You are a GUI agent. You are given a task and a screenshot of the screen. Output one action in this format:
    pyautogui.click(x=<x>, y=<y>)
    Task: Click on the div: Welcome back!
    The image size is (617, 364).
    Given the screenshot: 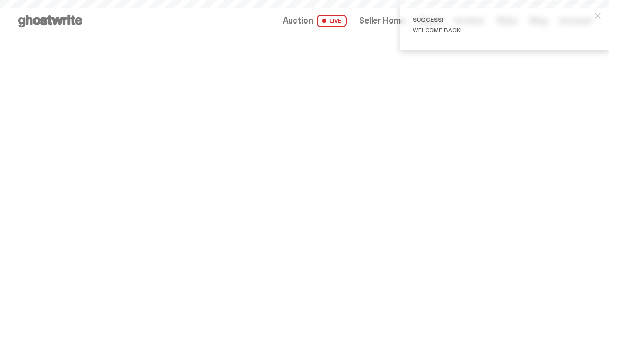 What is the action you would take?
    pyautogui.click(x=500, y=30)
    